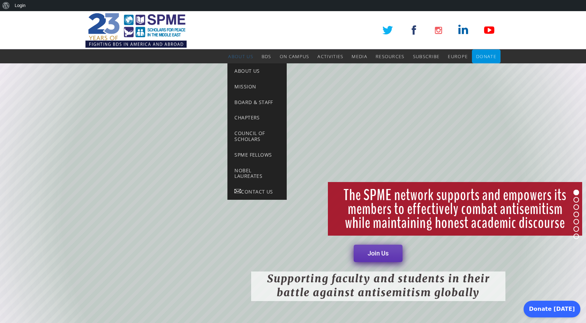 The height and width of the screenshot is (323, 586). I want to click on span: On Campus, so click(294, 56).